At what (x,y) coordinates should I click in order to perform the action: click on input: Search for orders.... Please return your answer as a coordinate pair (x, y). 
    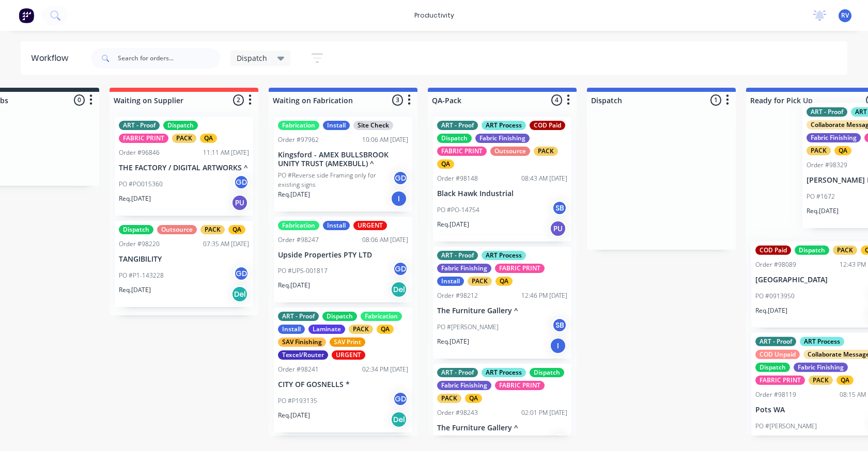
    Looking at the image, I should click on (169, 59).